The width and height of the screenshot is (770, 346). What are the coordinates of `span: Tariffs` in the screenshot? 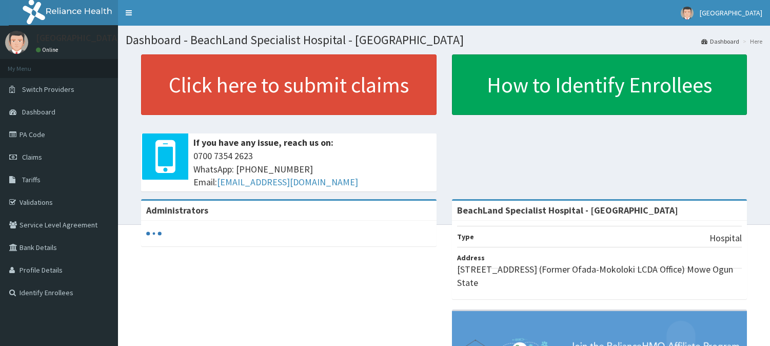 It's located at (31, 180).